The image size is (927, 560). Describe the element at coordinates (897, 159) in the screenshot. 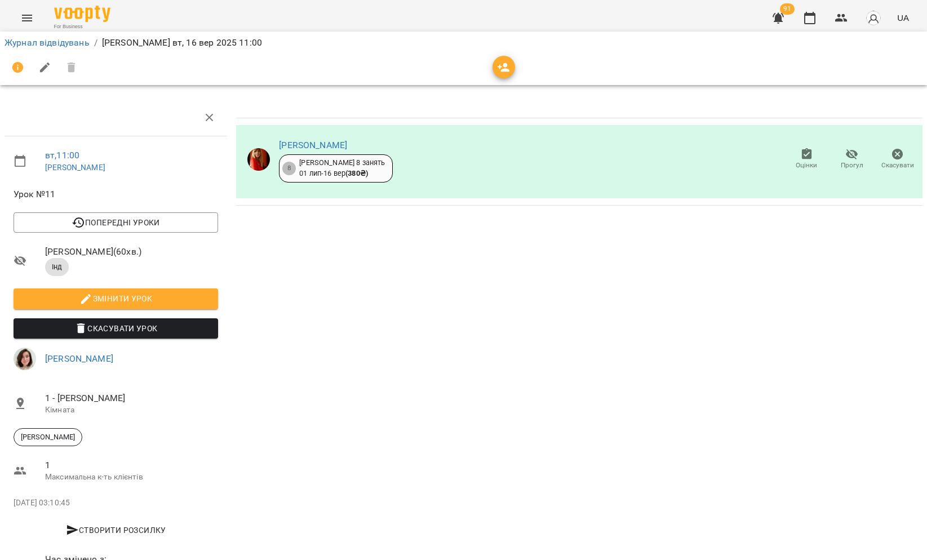

I see `button: Скасувати` at that location.